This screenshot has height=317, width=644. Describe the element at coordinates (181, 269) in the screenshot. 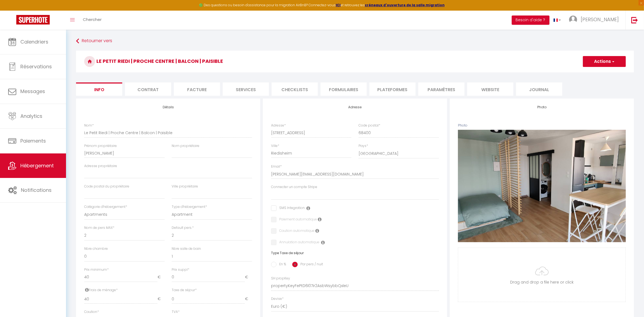

I see `label: Prix suppl` at that location.